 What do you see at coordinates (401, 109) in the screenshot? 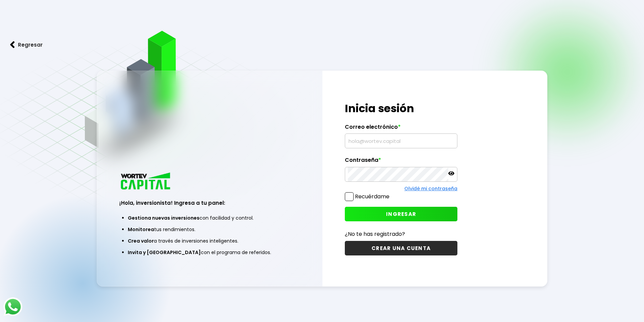
I see `h1: Inicia sesión` at bounding box center [401, 109].